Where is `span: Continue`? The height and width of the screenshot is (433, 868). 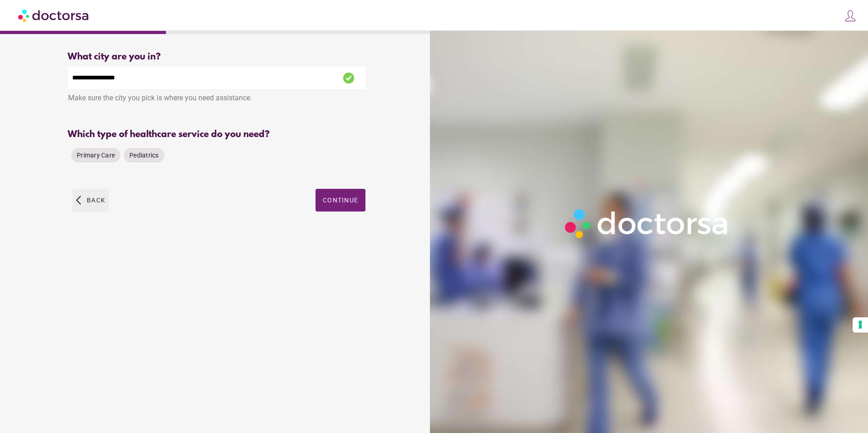
span: Continue is located at coordinates (340, 200).